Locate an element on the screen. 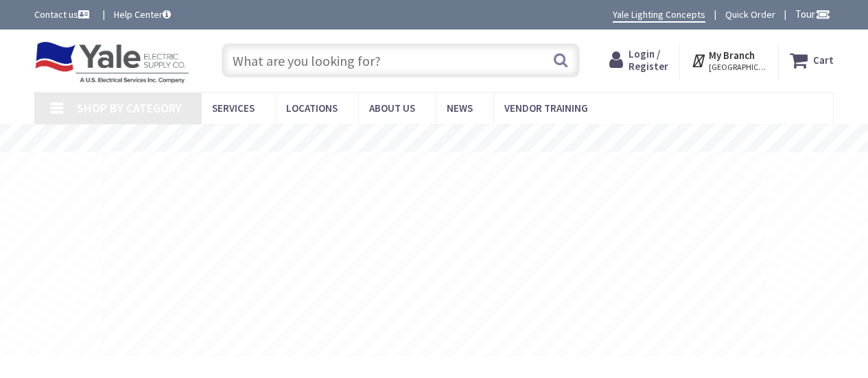  span: Login / Register is located at coordinates (648, 59).